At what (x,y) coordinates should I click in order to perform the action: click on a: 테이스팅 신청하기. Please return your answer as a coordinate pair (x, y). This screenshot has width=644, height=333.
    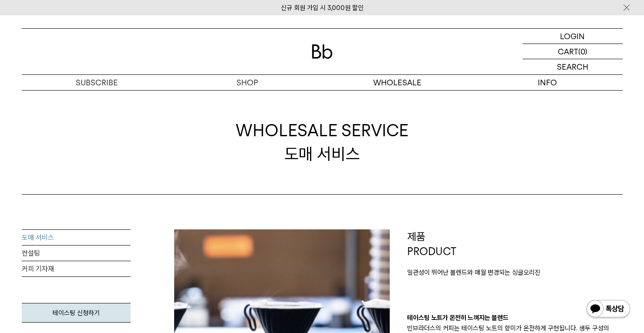
    Looking at the image, I should click on (76, 313).